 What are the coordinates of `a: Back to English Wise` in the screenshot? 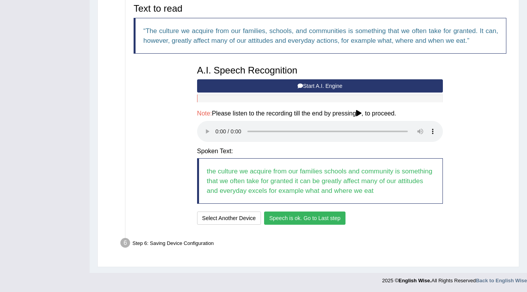 It's located at (501, 281).